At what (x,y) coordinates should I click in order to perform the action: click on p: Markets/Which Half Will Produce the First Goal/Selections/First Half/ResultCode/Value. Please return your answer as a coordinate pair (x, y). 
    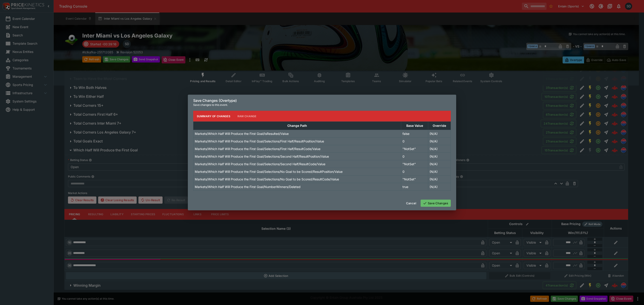
    Looking at the image, I should click on (258, 149).